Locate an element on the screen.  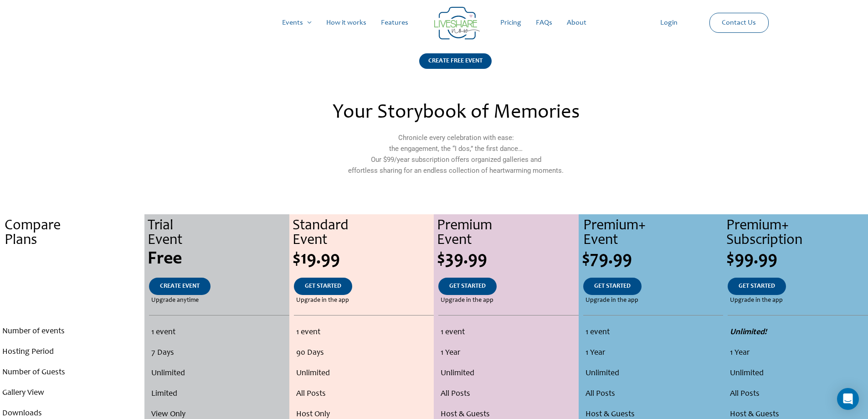
li: Number of Guests is located at coordinates (72, 372).